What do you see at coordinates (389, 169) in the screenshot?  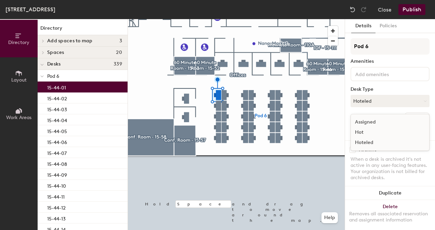 I see `div: When a desk is archived it's not active in any user-facing features. Your organization is not bil...` at bounding box center [389, 169].